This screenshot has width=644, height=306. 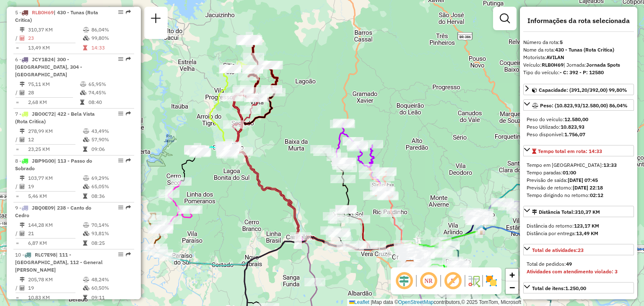 What do you see at coordinates (55, 48) in the screenshot?
I see `td: 13,49 KM` at bounding box center [55, 48].